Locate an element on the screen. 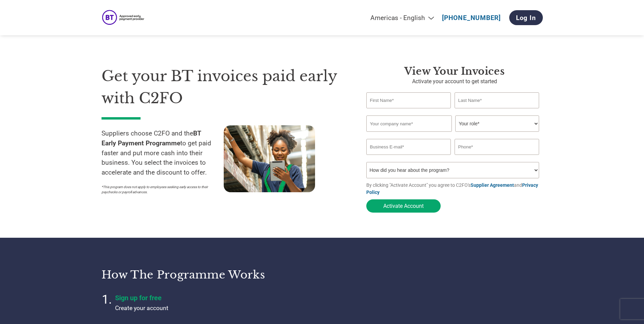 This screenshot has height=324, width=644. p: Create your account is located at coordinates (200, 307).